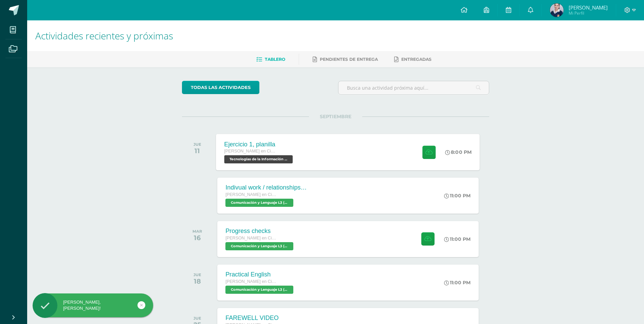 The width and height of the screenshot is (644, 324). Describe the element at coordinates (416, 59) in the screenshot. I see `span: Entregadas` at that location.